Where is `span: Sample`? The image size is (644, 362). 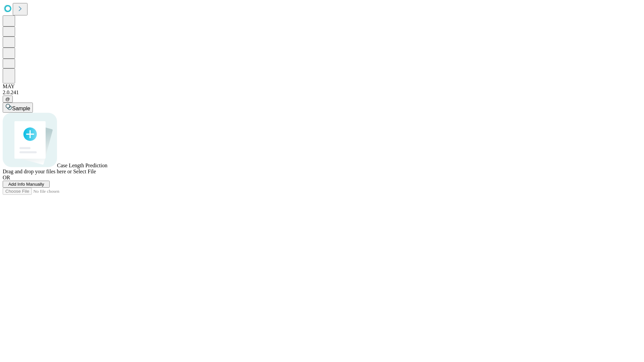 span: Sample is located at coordinates (21, 108).